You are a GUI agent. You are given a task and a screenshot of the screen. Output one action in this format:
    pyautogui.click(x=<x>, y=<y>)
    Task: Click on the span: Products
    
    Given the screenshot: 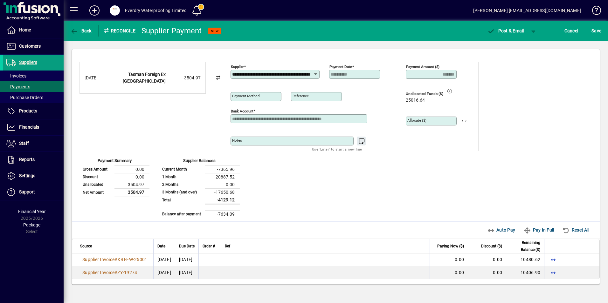 What is the action you would take?
    pyautogui.click(x=28, y=111)
    